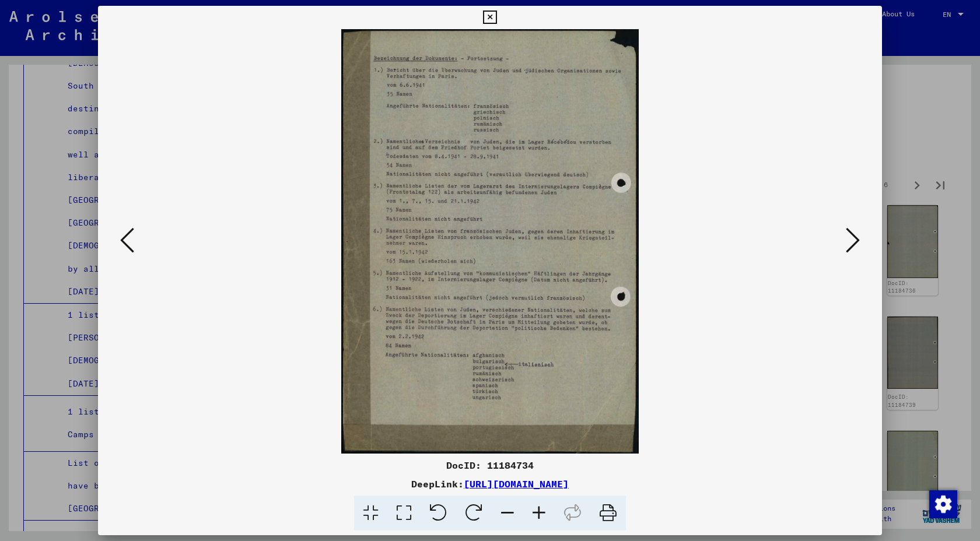 The width and height of the screenshot is (980, 541). Describe the element at coordinates (943, 504) in the screenshot. I see `img: Change consent` at that location.